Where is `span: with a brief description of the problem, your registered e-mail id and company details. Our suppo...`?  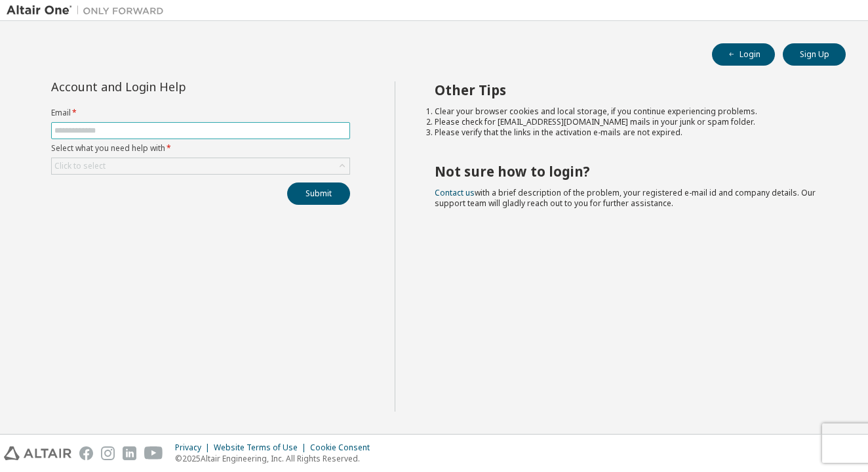 span: with a brief description of the problem, your registered e-mail id and company details. Our suppo... is located at coordinates (625, 197).